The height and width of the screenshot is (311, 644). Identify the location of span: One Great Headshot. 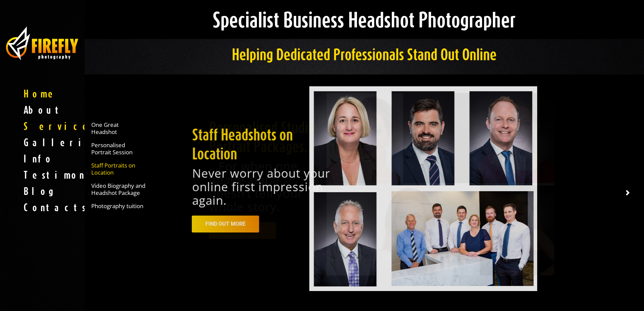
(118, 128).